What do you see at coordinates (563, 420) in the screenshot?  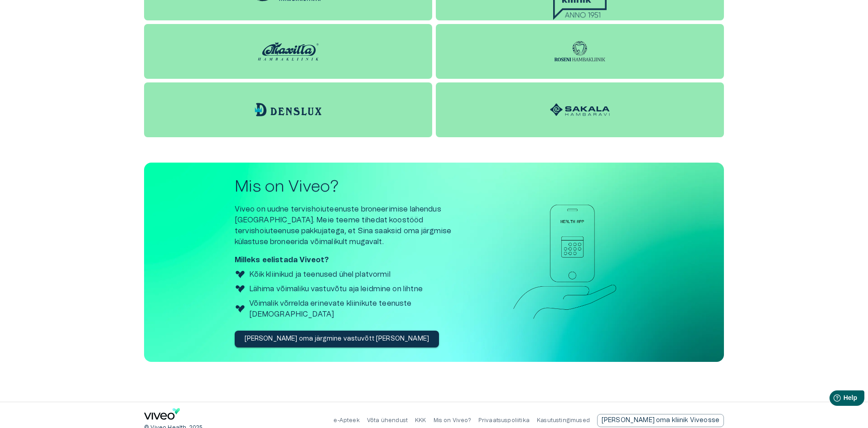 I see `a: Kasutustingimused` at bounding box center [563, 420].